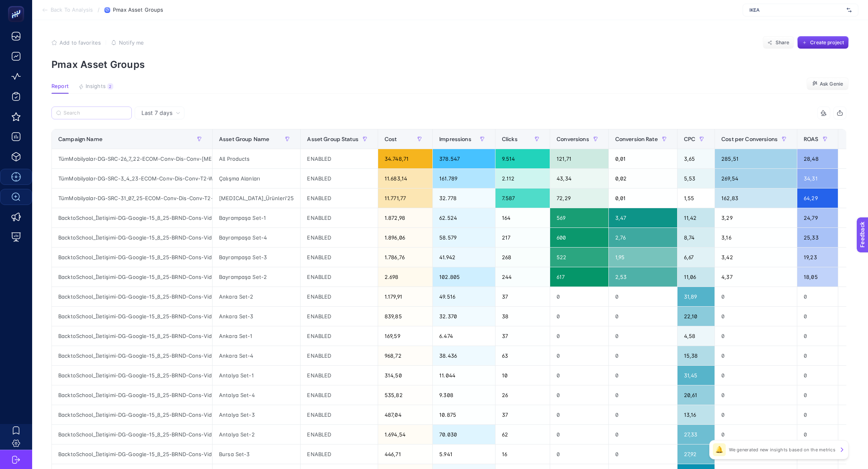 This screenshot has width=868, height=469. I want to click on div: 2.698, so click(405, 277).